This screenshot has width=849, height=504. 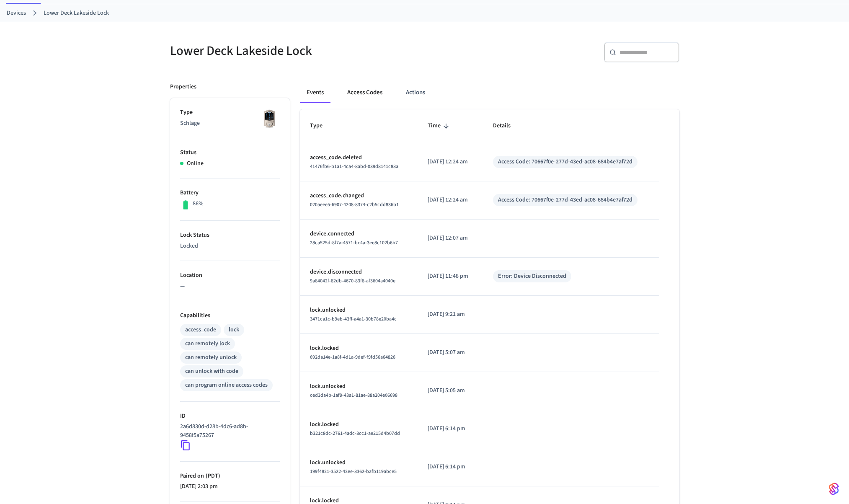 What do you see at coordinates (354, 166) in the screenshot?
I see `span: 41476fb6-b1a1-4ca4-8abd-039d8141c88a` at bounding box center [354, 166].